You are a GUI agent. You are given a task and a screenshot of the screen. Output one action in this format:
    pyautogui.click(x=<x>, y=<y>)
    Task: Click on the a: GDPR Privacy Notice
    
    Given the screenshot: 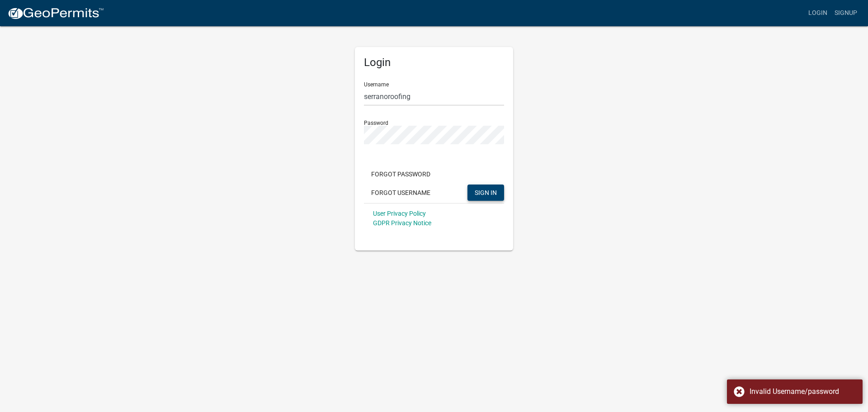 What is the action you would take?
    pyautogui.click(x=402, y=223)
    